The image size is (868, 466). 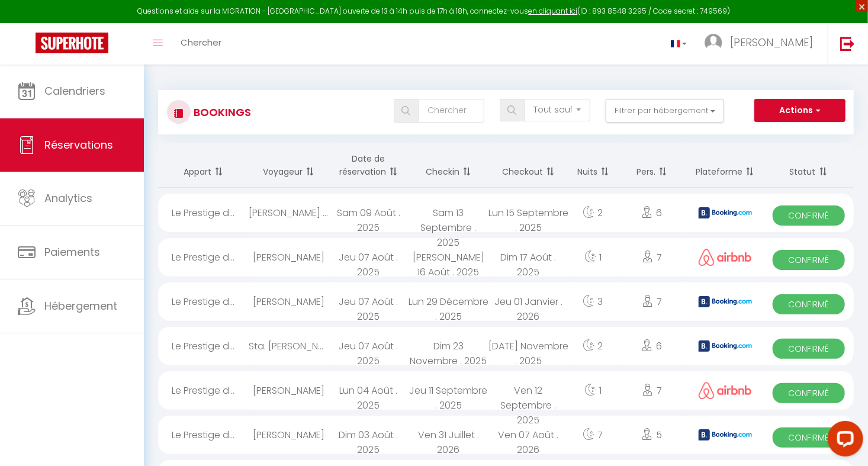 What do you see at coordinates (74, 91) in the screenshot?
I see `span: Calendriers` at bounding box center [74, 91].